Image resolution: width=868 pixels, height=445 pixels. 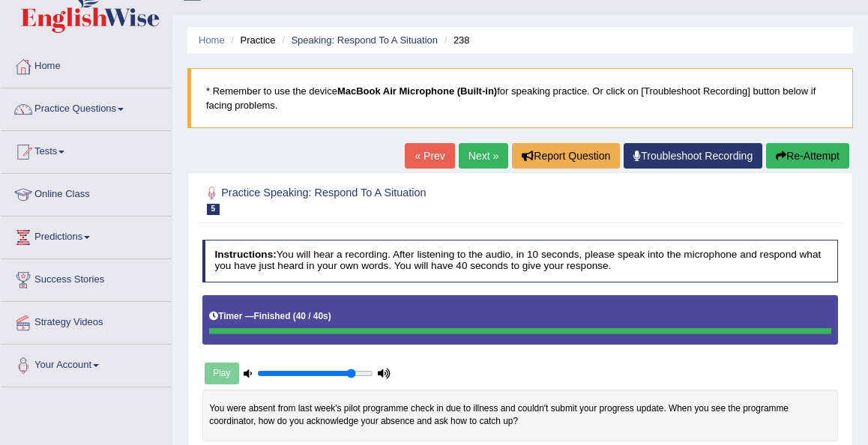 I want to click on h5: Timer —, so click(x=270, y=317).